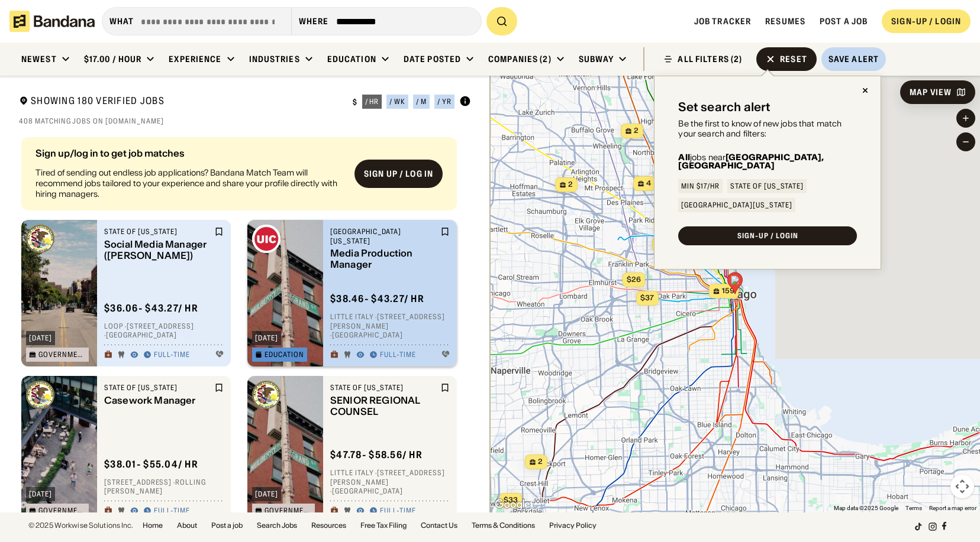 The width and height of the screenshot is (980, 542). I want to click on div: / m, so click(422, 102).